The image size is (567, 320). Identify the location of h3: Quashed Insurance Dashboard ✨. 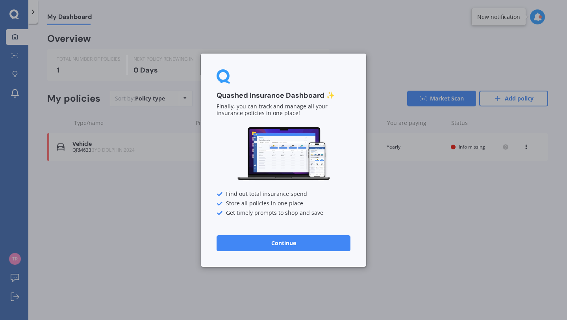
(283, 95).